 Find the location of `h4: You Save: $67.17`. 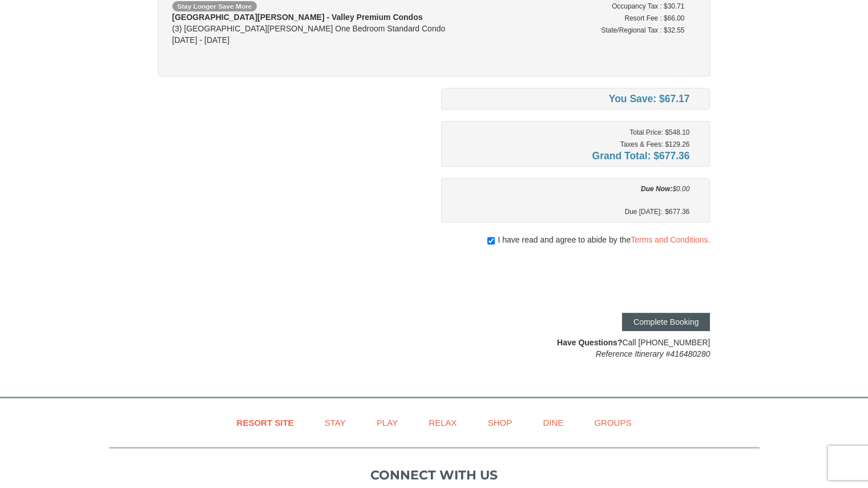

h4: You Save: $67.17 is located at coordinates (570, 99).